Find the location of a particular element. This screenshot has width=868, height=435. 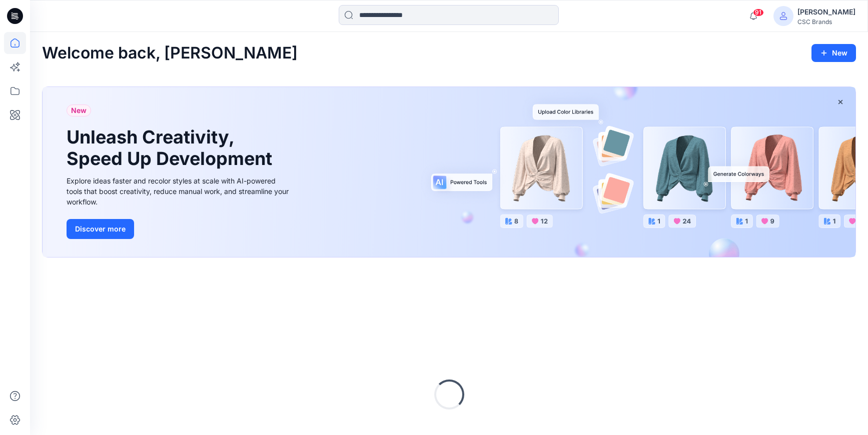

span: New is located at coordinates (78, 110).